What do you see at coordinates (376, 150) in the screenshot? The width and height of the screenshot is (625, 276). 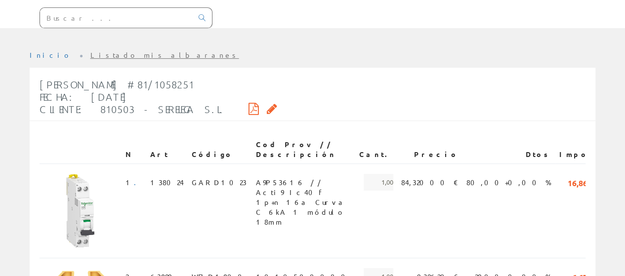 I see `th: Cant.` at bounding box center [376, 150].